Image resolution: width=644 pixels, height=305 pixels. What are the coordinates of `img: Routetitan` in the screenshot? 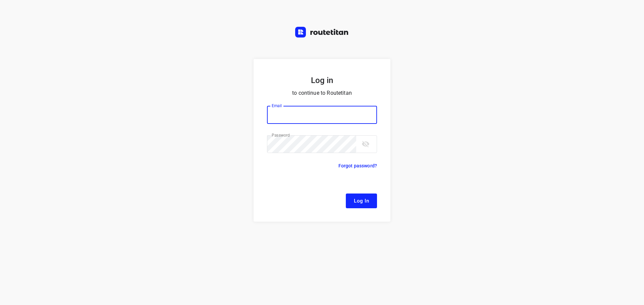 It's located at (322, 32).